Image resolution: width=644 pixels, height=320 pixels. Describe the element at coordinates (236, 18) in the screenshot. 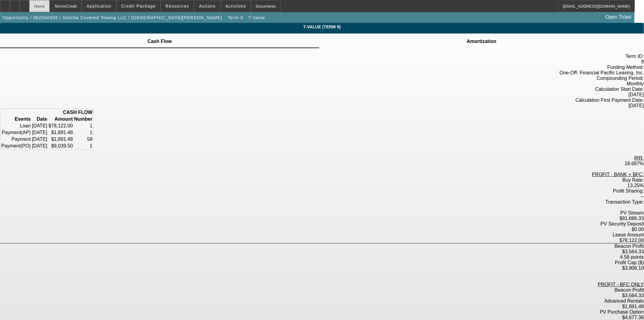

I see `button: Term 9` at that location.